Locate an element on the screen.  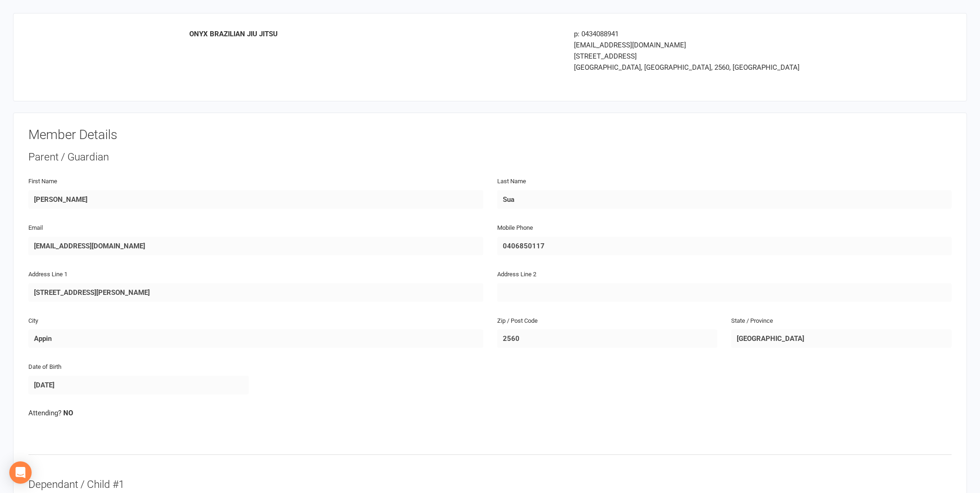
strong: ONYX BRAZILIAN JIU JITSU is located at coordinates (234, 34).